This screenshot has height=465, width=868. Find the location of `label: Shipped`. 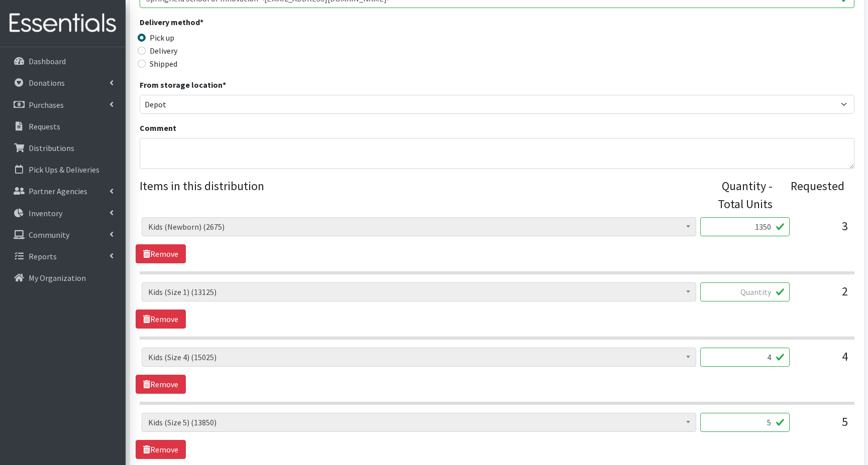

label: Shipped is located at coordinates (163, 64).